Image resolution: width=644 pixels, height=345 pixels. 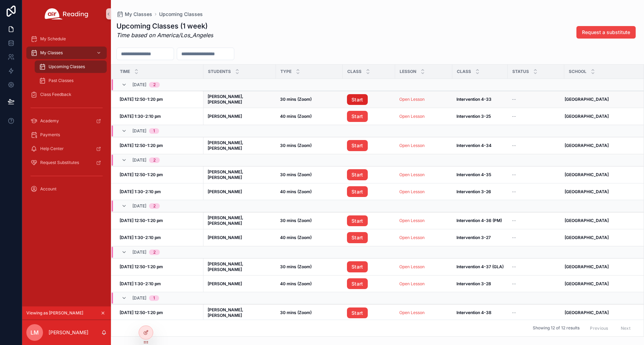 What do you see at coordinates (50, 135) in the screenshot?
I see `span: Payments` at bounding box center [50, 135].